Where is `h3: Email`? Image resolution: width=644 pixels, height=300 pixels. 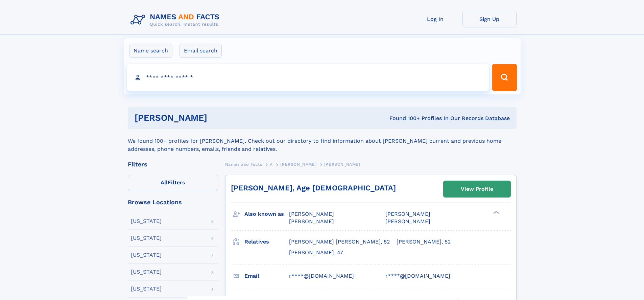 h3: Email is located at coordinates (267, 276).